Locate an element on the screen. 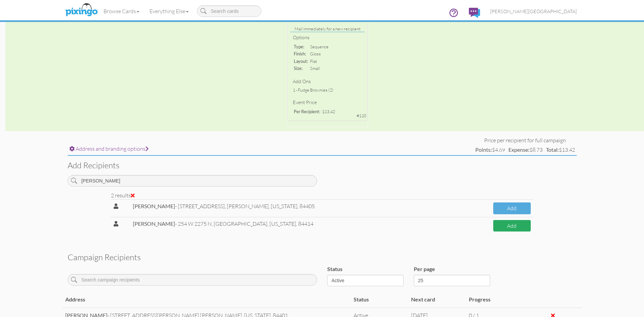 The width and height of the screenshot is (644, 317). td: Next card is located at coordinates (437, 299).